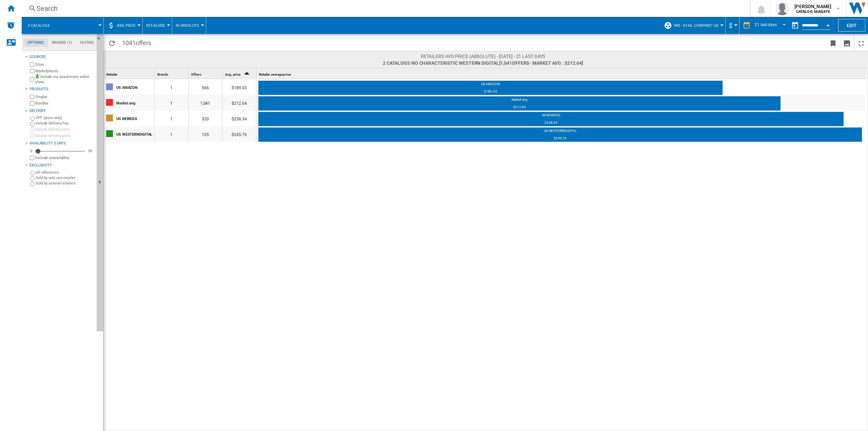 The image size is (868, 431). I want to click on md-tab-item: Brands (1), so click(62, 43).